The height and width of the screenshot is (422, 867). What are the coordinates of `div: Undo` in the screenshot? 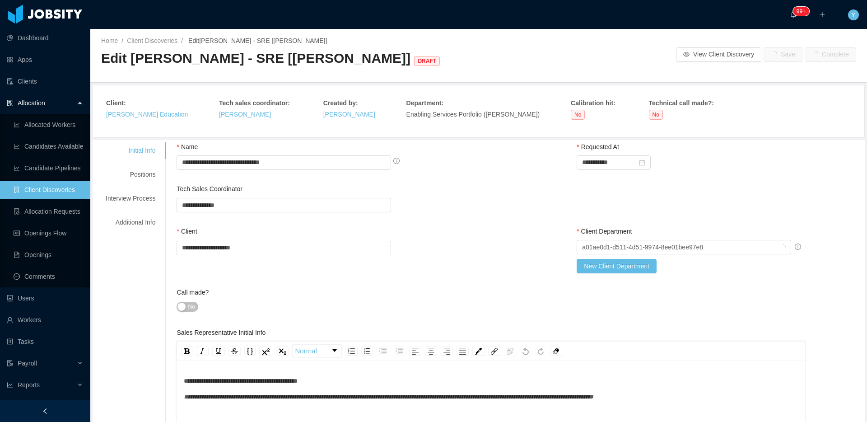 It's located at (526, 351).